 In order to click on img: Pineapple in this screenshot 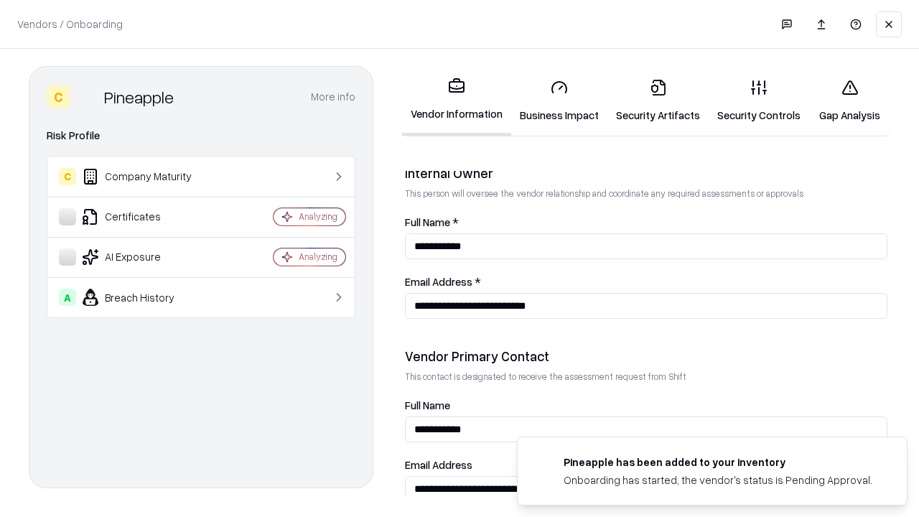, I will do `click(87, 97)`.